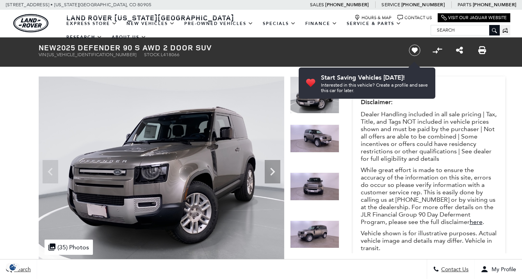  Describe the element at coordinates (429, 241) in the screenshot. I see `p: Vehicle shown is for illustrative purposes. Actual vehicle image and details may differ. Vehicle ...` at that location.